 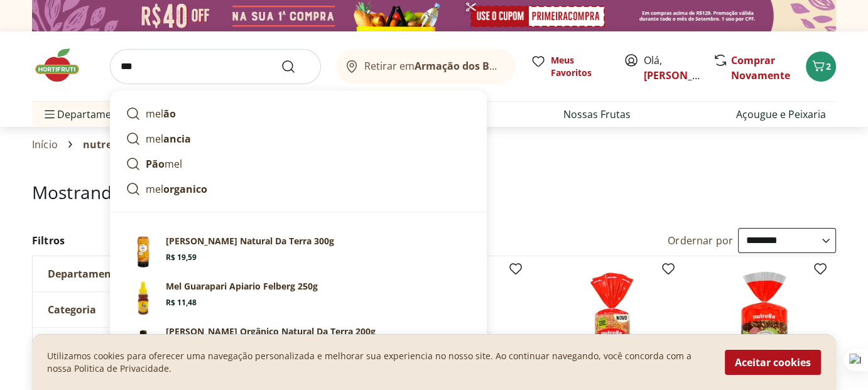 What do you see at coordinates (64, 66) in the screenshot?
I see `img: Hortifruti` at bounding box center [64, 66].